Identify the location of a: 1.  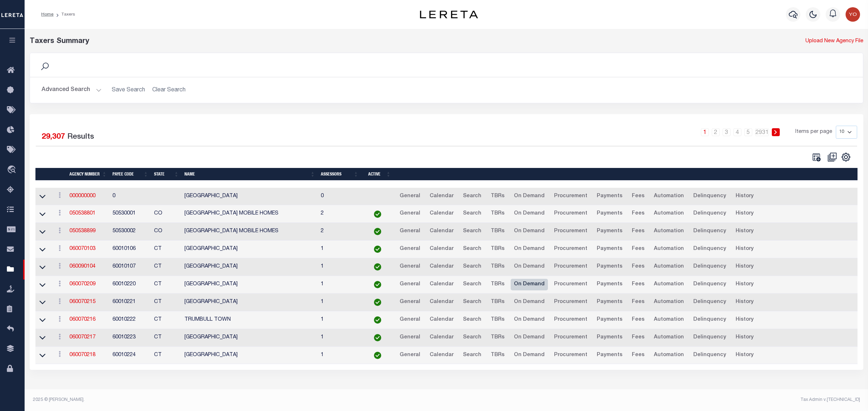
(705, 132).